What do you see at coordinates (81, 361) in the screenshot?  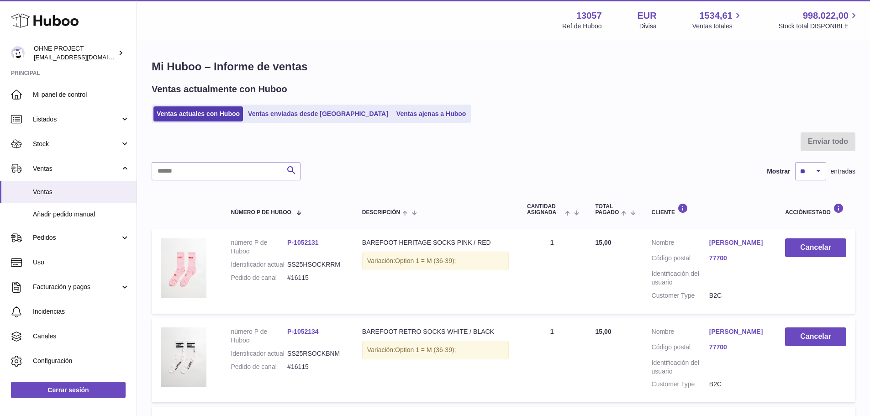 I see `span: Configuración` at bounding box center [81, 361].